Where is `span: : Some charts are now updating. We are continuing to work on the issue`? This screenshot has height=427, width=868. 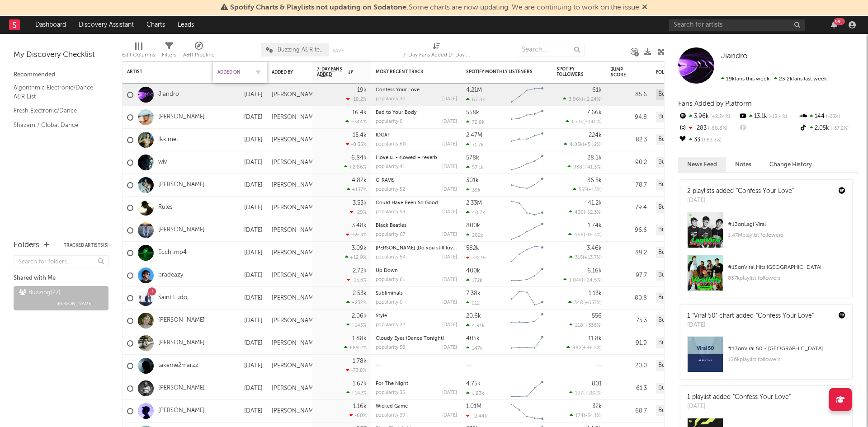
span: : Some charts are now updating. We are continuing to work on the issue is located at coordinates (435, 7).